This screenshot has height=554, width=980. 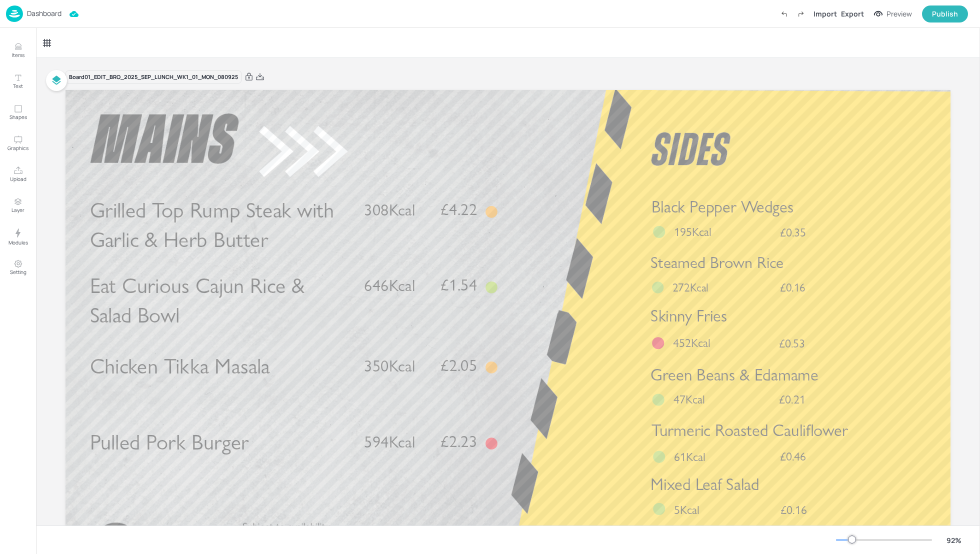 What do you see at coordinates (792, 344) in the screenshot?
I see `span: £0.53` at bounding box center [792, 344].